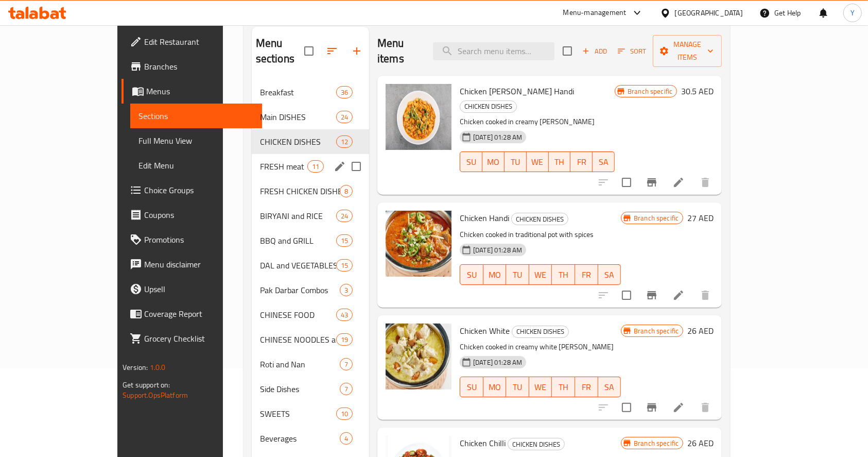 The image size is (868, 457). Describe the element at coordinates (345, 117) in the screenshot. I see `span: 24` at that location.